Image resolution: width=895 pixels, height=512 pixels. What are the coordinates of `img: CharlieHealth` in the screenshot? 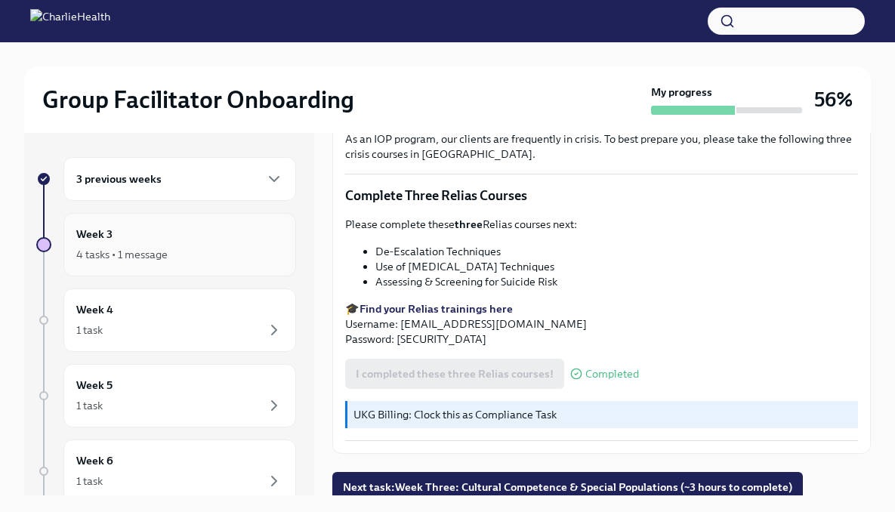 It's located at (70, 21).